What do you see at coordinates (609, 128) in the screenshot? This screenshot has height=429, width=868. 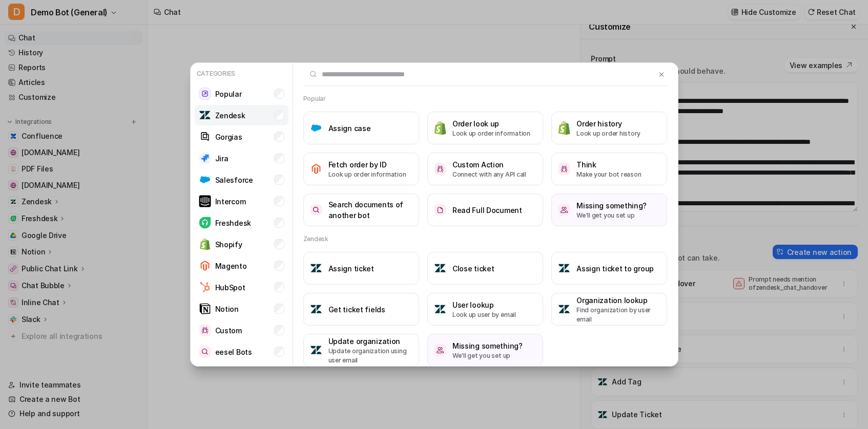 I see `button: Order historyOrder historyLook up order history` at bounding box center [609, 128].